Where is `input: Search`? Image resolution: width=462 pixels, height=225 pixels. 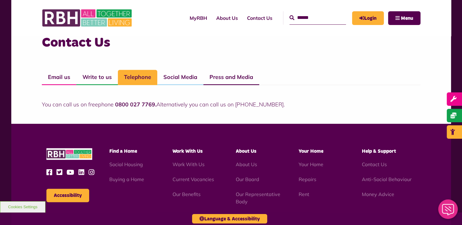 input: Search is located at coordinates (317, 18).